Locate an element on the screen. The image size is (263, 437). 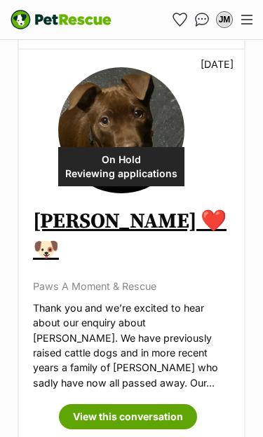
div: JM is located at coordinates (224, 20).